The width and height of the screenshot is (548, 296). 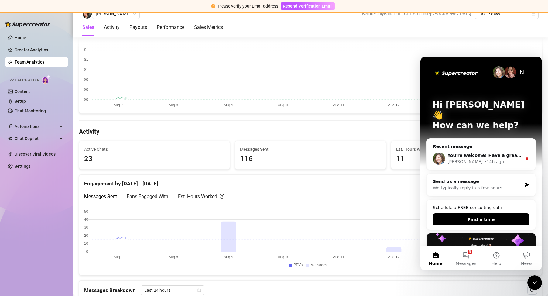 I want to click on div: Super Mass, Dark Mode, Message Library & Bump Improvements, so click(x=61, y=218).